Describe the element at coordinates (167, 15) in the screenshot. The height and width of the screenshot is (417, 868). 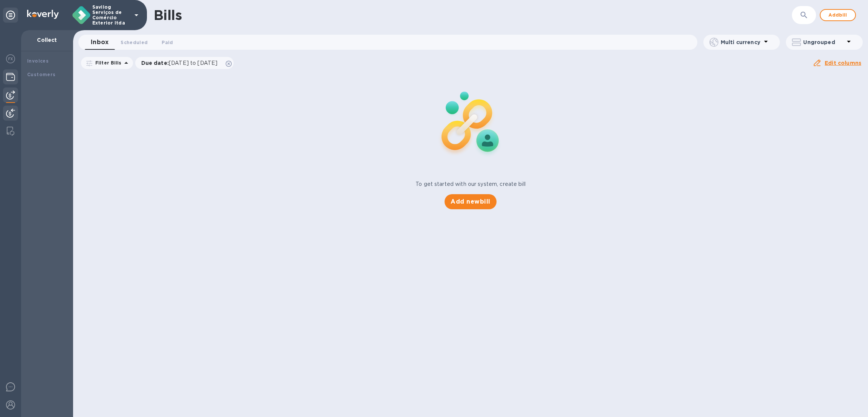
I see `h1: Bills` at that location.